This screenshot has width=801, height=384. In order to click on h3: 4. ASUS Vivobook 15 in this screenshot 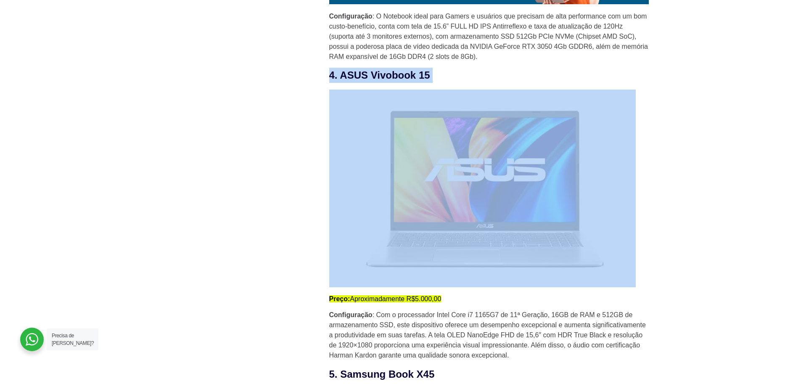, I will do `click(489, 75)`.